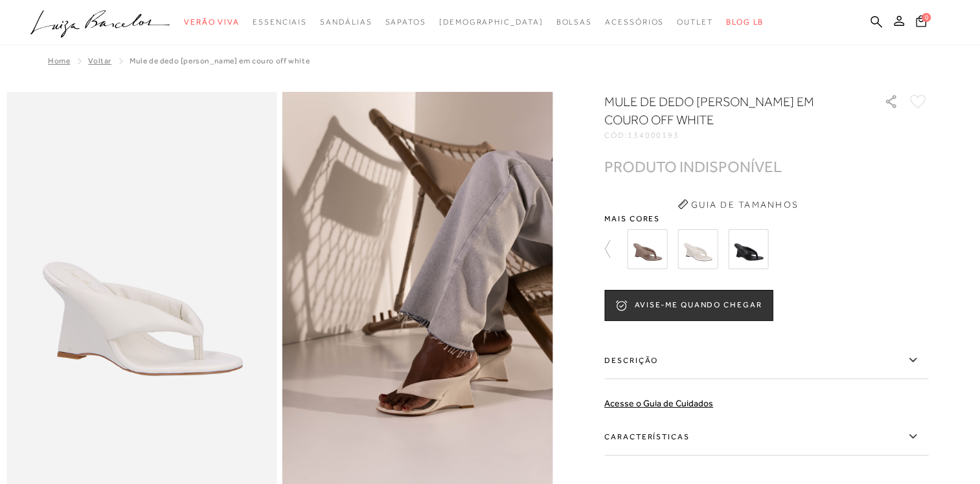  I want to click on a: Voltar, so click(99, 61).